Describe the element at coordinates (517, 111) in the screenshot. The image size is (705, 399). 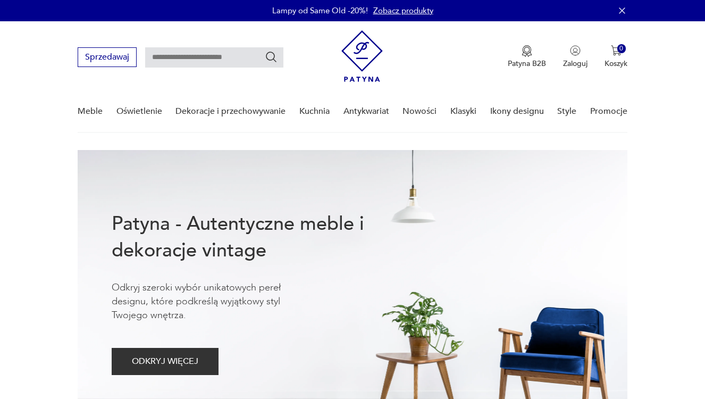
I see `a: Ikony designu` at that location.